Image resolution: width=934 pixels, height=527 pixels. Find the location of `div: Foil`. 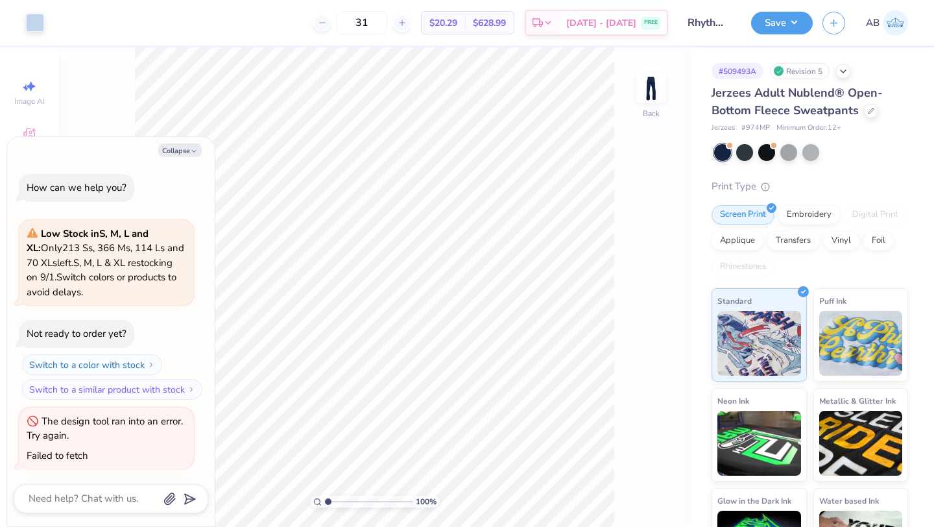

div: Foil is located at coordinates (879, 241).